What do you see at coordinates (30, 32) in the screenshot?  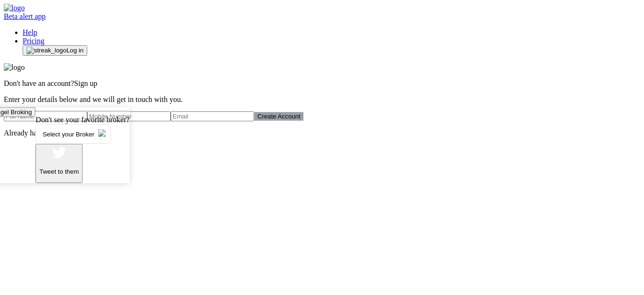 I see `a: Help` at bounding box center [30, 32].